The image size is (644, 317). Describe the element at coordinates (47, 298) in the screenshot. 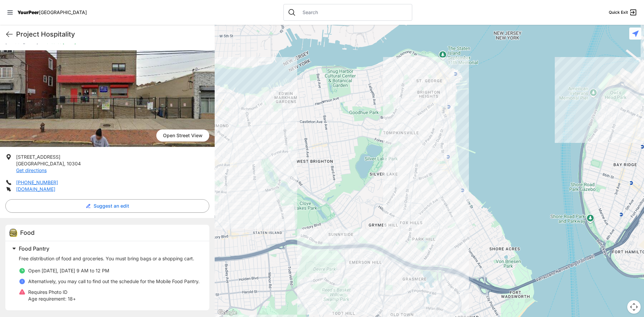

I see `span: Age requirement:` at that location.